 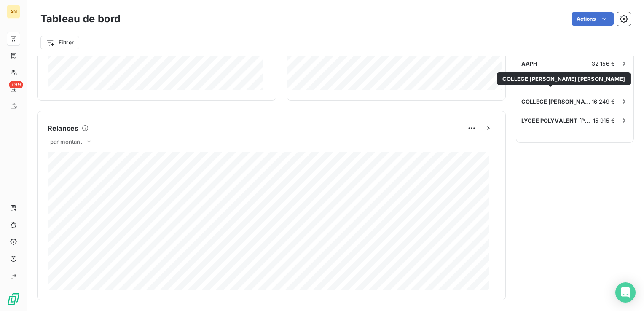 What do you see at coordinates (603, 64) in the screenshot?
I see `span: 32 156 €` at bounding box center [603, 64].